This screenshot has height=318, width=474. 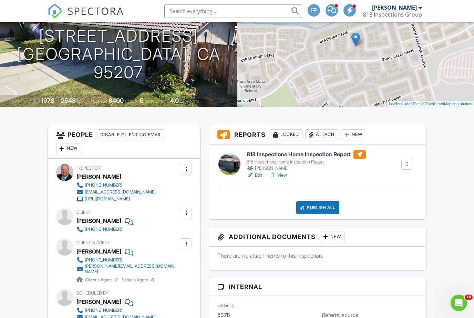 What do you see at coordinates (68, 100) in the screenshot?
I see `div: 2548` at bounding box center [68, 100].